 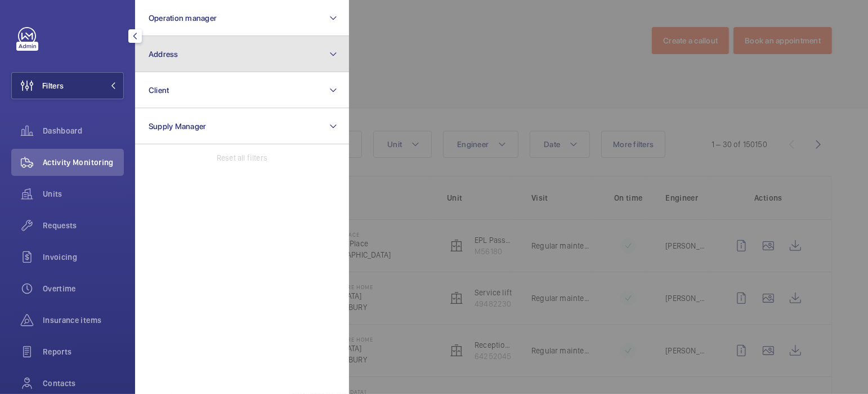 I want to click on span: Reports, so click(x=84, y=352).